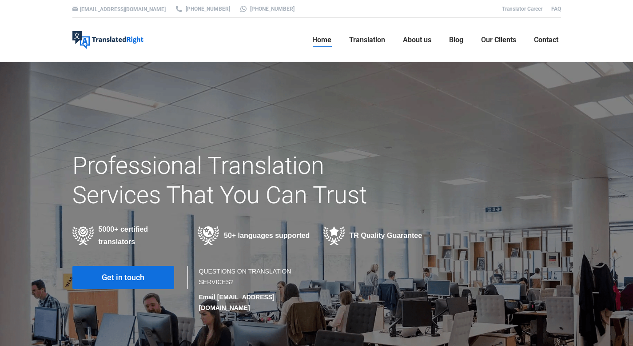  Describe the element at coordinates (522, 9) in the screenshot. I see `a: Translator Career` at that location.